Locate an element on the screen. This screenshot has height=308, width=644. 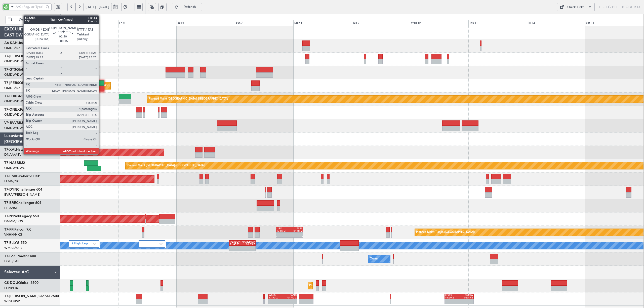
span: T7-LZZI is located at coordinates (10, 256).